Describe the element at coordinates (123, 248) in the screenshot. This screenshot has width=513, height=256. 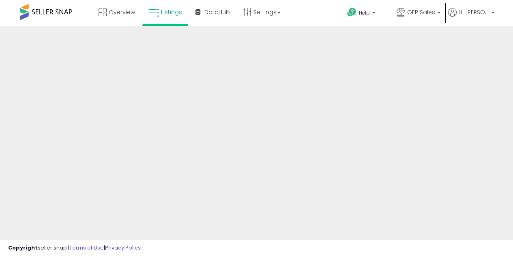
I see `a: Privacy Policy` at that location.